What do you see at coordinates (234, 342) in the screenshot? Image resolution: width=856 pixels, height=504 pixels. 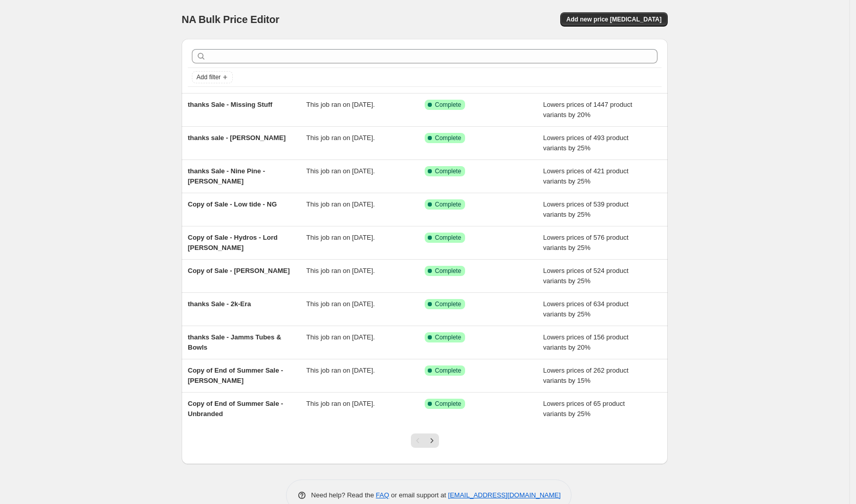 I see `span: thanks Sale - Jamms Tubes & Bowls` at bounding box center [234, 342].